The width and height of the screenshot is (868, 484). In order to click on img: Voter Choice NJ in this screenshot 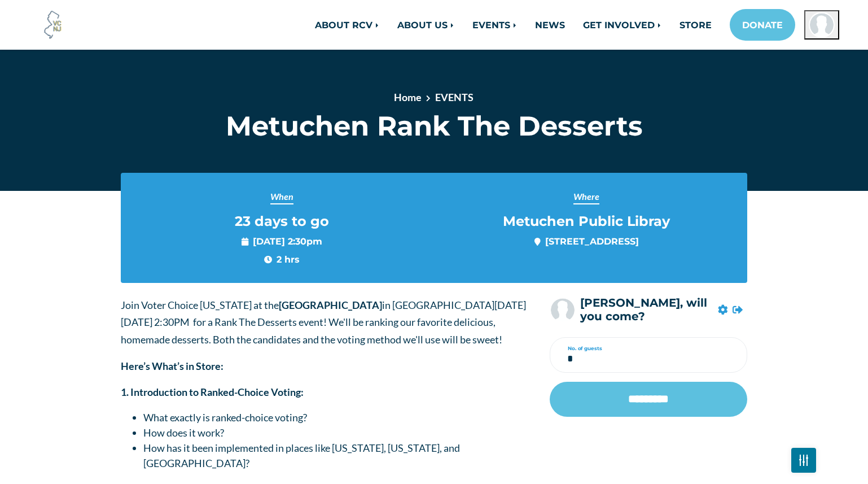, I will do `click(53, 25)`.